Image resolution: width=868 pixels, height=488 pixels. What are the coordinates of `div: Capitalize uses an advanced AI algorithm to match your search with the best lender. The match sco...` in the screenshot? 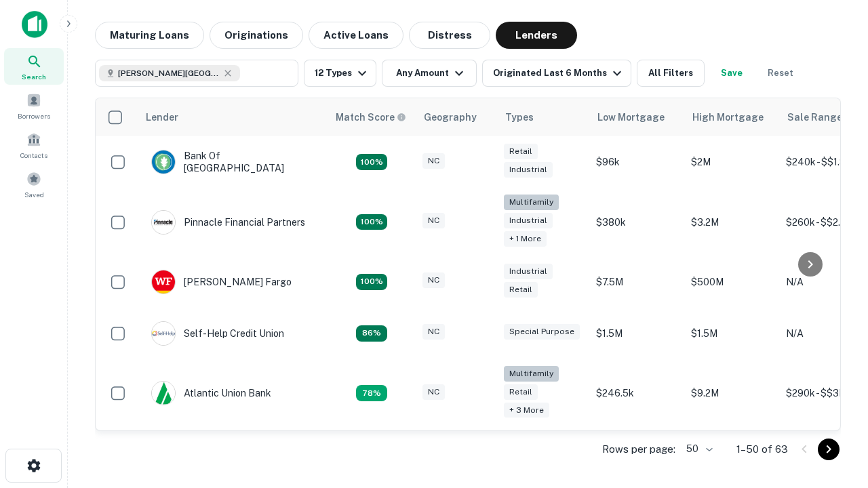 It's located at (370, 118).